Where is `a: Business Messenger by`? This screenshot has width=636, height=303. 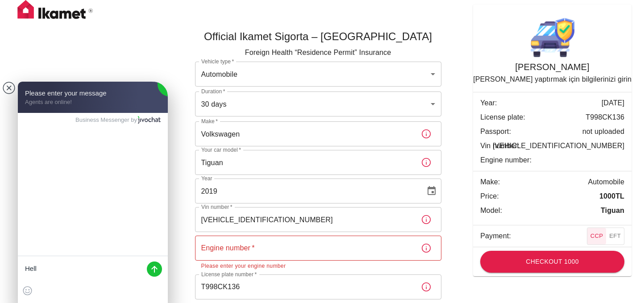 a: Business Messenger by is located at coordinates (118, 120).